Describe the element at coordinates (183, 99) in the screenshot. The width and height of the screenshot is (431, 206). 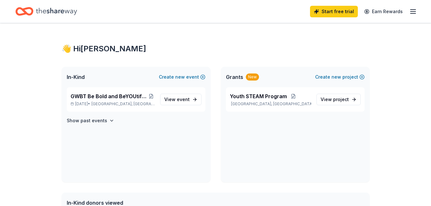
I see `span: event` at that location.